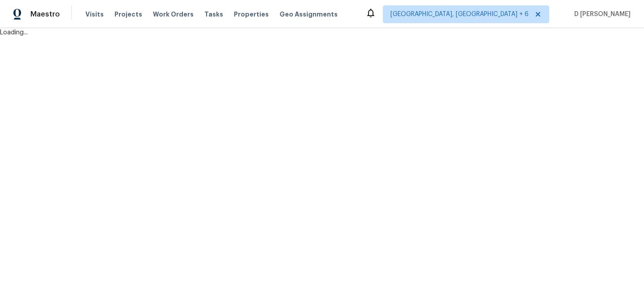  Describe the element at coordinates (251, 14) in the screenshot. I see `span: Properties` at that location.